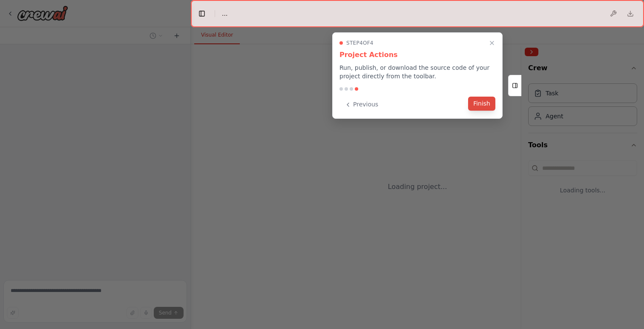 The height and width of the screenshot is (329, 644). What do you see at coordinates (360, 43) in the screenshot?
I see `span: Step 4 of 4` at bounding box center [360, 43].